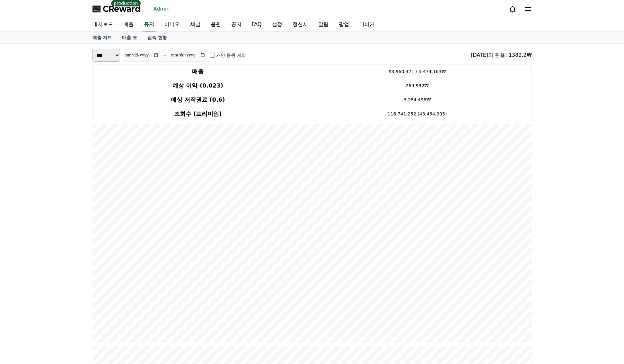  I want to click on label: 개인 음원 제외, so click(231, 55).